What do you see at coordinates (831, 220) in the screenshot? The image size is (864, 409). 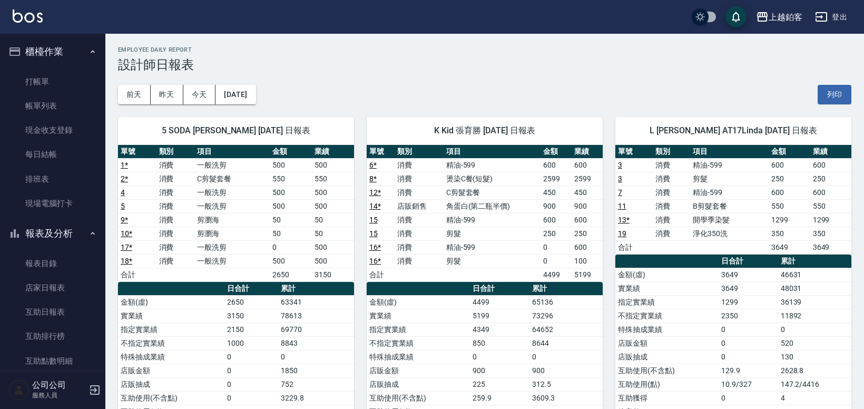 I see `td: 1299` at bounding box center [831, 220].